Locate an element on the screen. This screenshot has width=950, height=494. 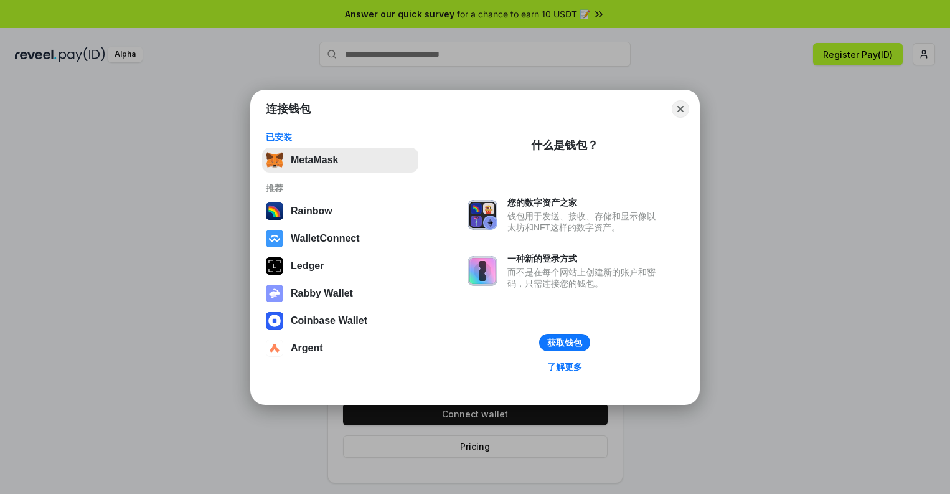
div: 获取钱包 is located at coordinates (565, 342).